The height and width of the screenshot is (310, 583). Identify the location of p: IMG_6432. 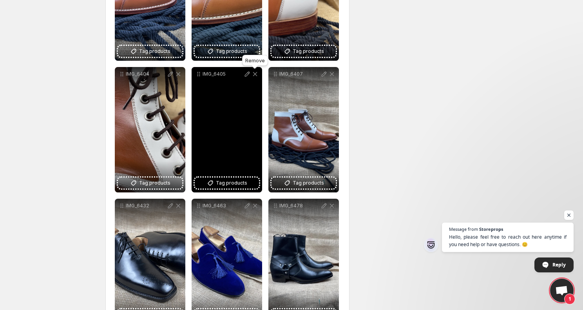
(146, 206).